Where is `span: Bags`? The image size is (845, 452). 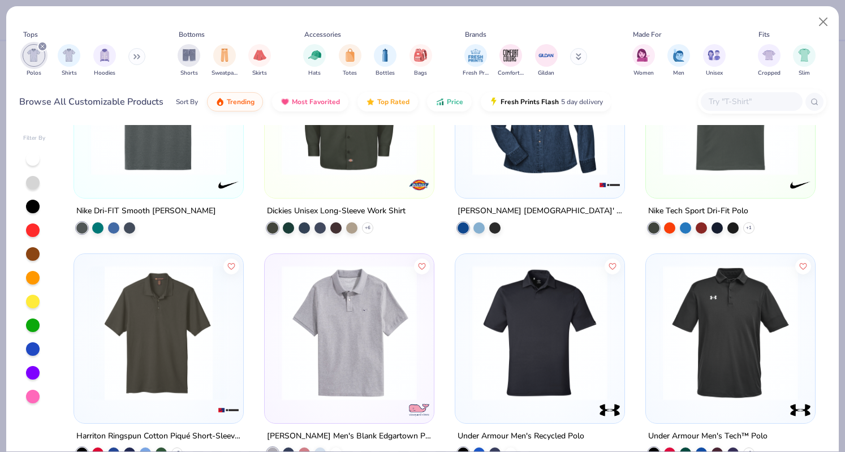 span: Bags is located at coordinates (420, 73).